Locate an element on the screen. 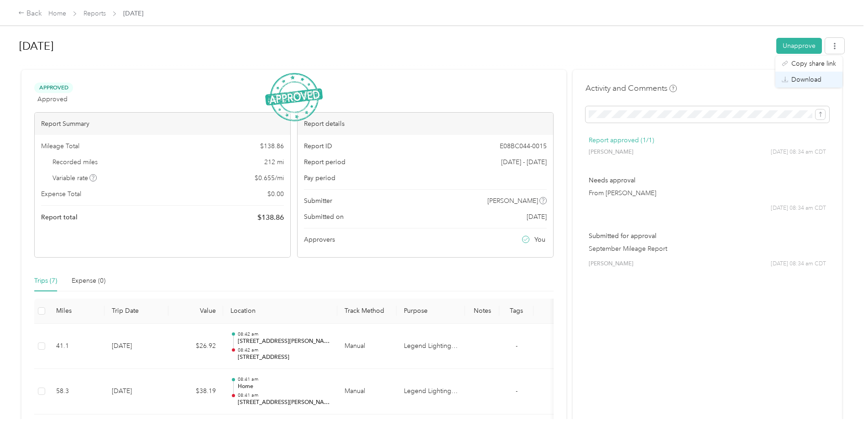 This screenshot has height=435, width=868. p: Submitted for approval is located at coordinates (707, 236).